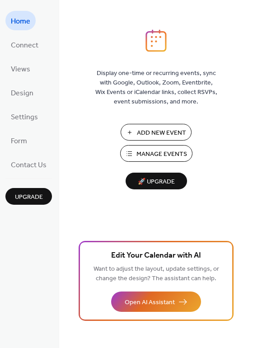 The height and width of the screenshot is (348, 253). I want to click on a: Design, so click(22, 92).